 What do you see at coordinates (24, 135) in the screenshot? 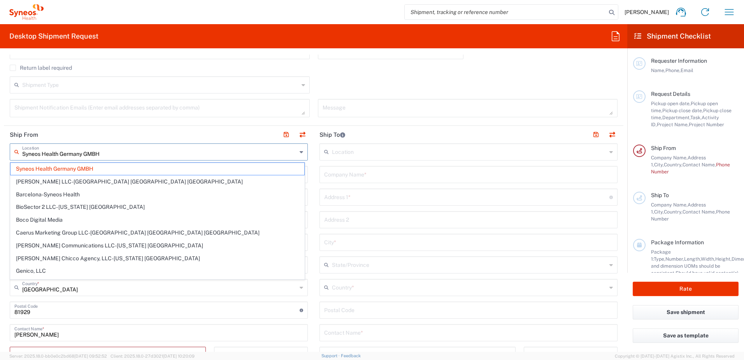
I see `h2: Ship From` at bounding box center [24, 135].